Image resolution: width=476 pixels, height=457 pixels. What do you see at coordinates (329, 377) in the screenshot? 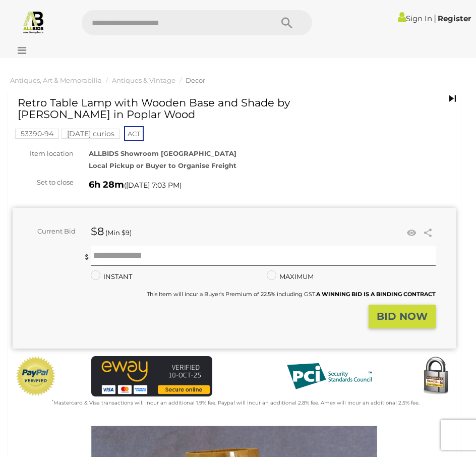
I see `img: PCI DSS compliant` at bounding box center [329, 377].